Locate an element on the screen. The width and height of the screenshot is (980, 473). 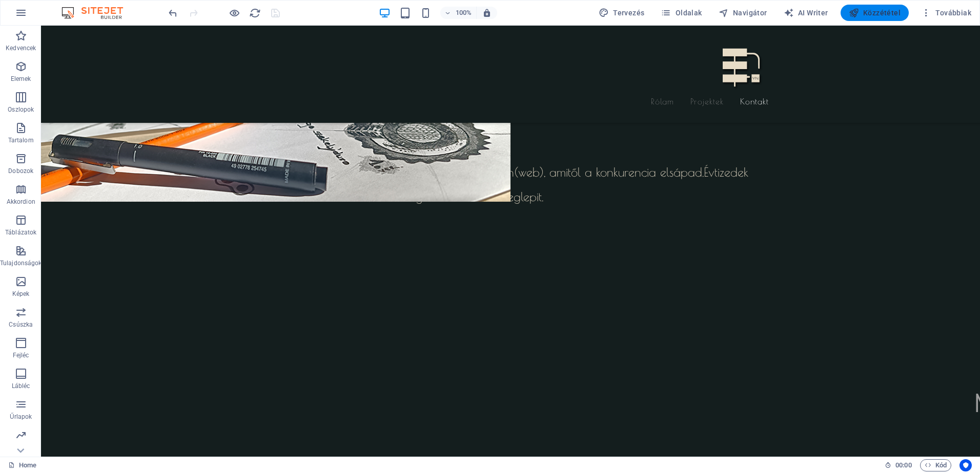
button: reload is located at coordinates (255, 13).